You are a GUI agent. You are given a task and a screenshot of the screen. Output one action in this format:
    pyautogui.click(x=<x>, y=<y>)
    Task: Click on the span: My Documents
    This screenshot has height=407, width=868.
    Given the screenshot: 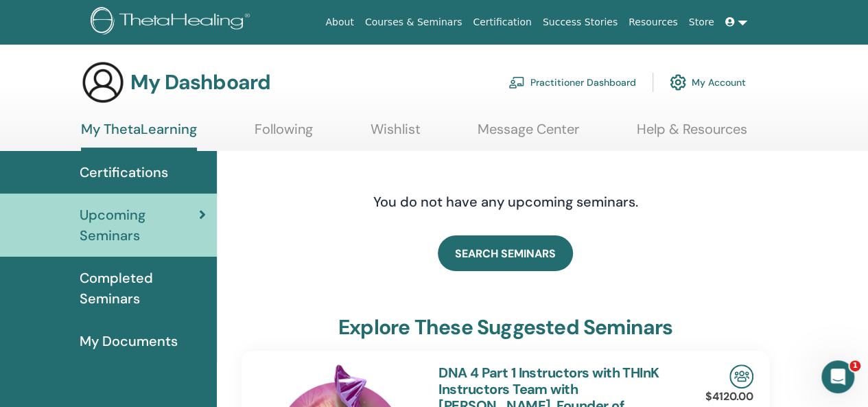 What is the action you would take?
    pyautogui.click(x=128, y=341)
    